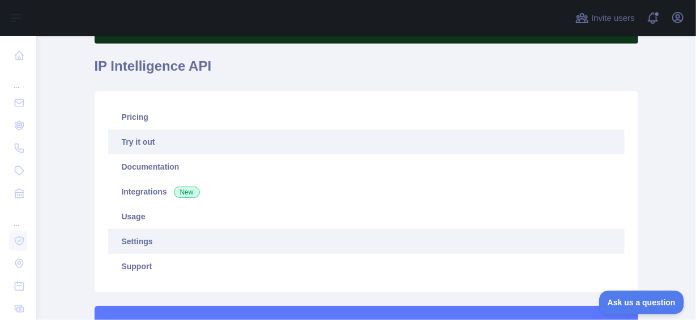  What do you see at coordinates (366, 192) in the screenshot?
I see `a: Integrations New` at bounding box center [366, 192].